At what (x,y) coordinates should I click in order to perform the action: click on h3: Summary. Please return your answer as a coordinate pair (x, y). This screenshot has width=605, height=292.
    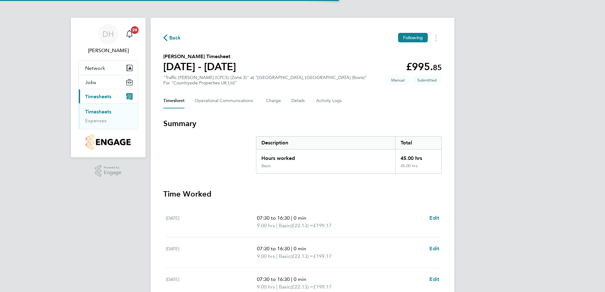
    Looking at the image, I should click on (302, 124).